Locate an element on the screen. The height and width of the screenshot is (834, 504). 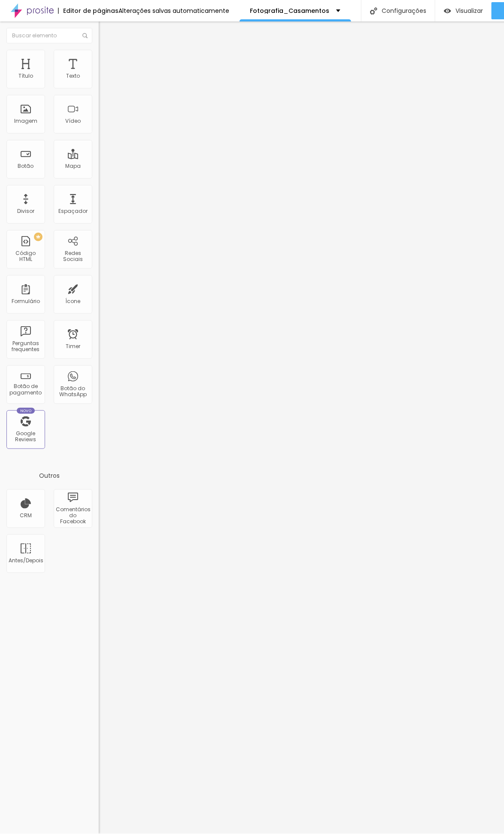
div: Texto is located at coordinates (73, 76).